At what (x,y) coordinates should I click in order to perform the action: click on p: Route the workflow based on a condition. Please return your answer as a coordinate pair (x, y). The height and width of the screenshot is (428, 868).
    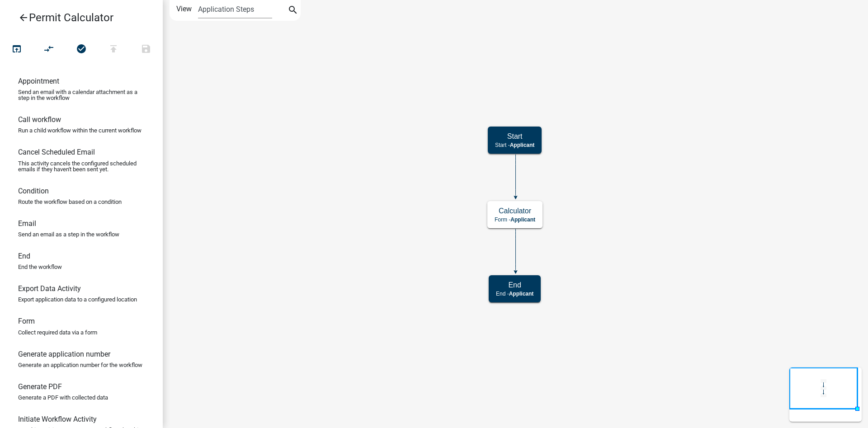
    Looking at the image, I should click on (70, 201).